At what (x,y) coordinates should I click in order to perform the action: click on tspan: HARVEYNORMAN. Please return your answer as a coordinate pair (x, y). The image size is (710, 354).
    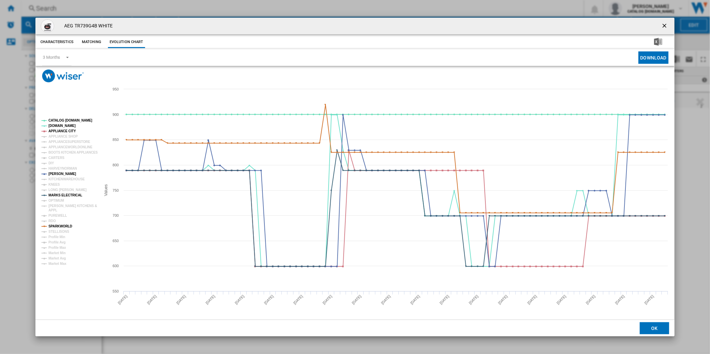
    Looking at the image, I should click on (62, 168).